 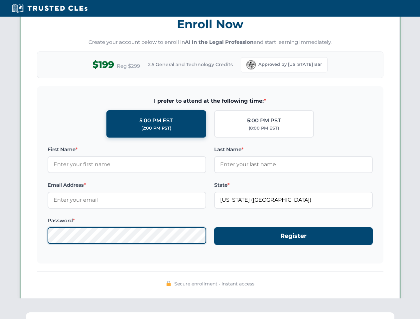 I want to click on input: Enter your first name, so click(x=127, y=165).